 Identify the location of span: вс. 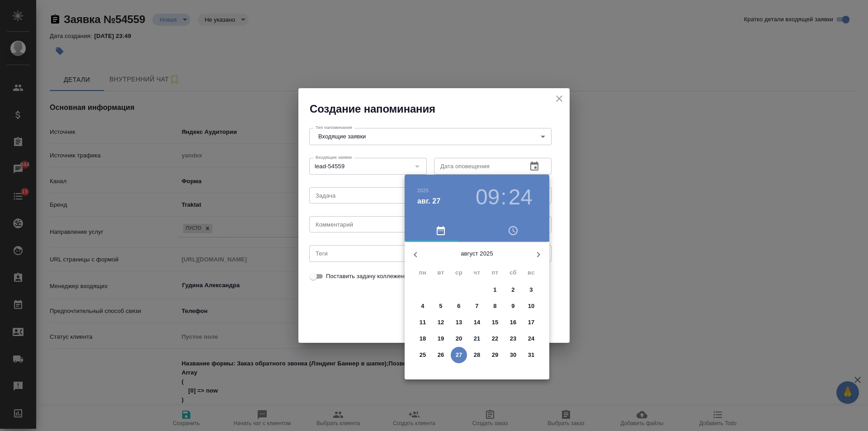
(531, 273).